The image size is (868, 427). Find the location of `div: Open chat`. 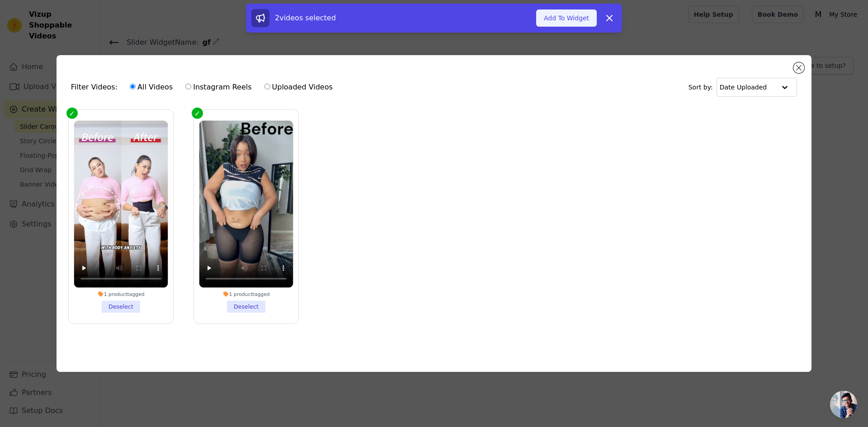

div: Open chat is located at coordinates (843, 405).